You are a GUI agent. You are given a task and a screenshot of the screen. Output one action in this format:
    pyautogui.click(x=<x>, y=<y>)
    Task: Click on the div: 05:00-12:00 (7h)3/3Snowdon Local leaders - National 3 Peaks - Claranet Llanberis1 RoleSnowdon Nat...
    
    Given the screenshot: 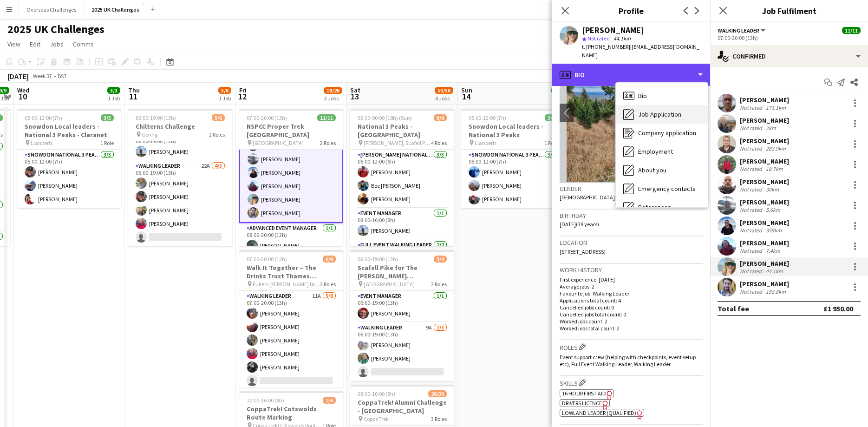 What is the action you would take?
    pyautogui.click(x=69, y=158)
    